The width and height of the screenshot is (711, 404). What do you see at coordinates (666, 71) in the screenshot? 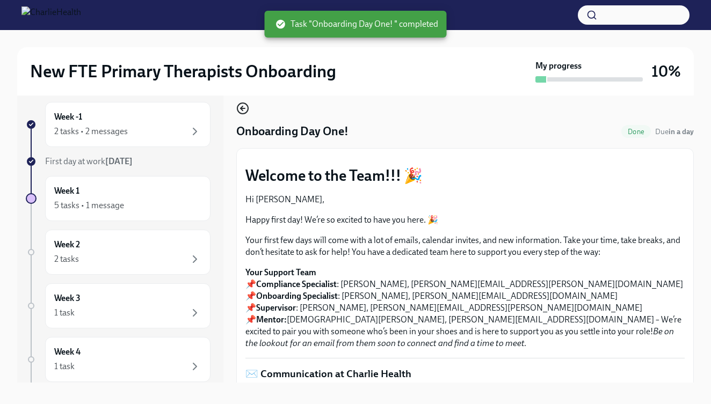
I see `h3: 10%` at bounding box center [666, 71].